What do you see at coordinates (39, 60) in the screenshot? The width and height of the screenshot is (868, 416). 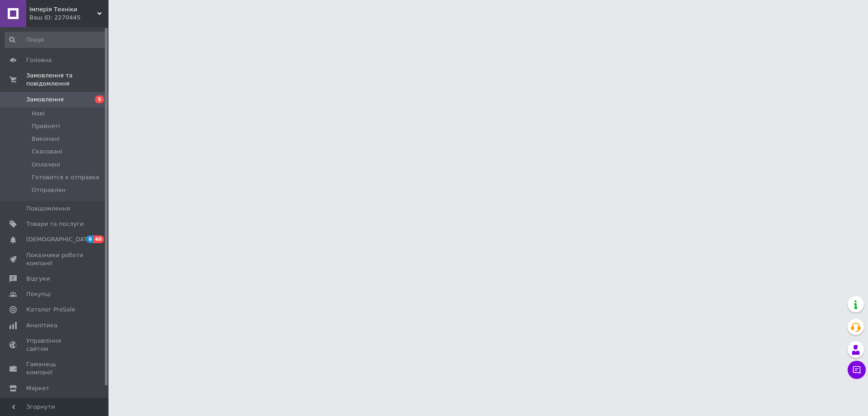 I see `span: Головна` at bounding box center [39, 60].